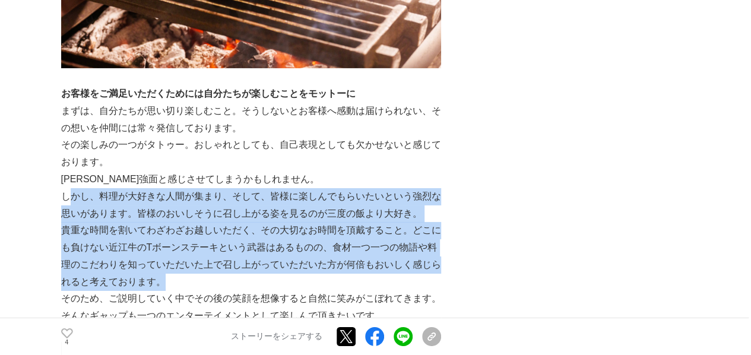  What do you see at coordinates (208, 93) in the screenshot?
I see `strong: お客様をご満足いただくためには自分たちが楽しむことをモットーに` at bounding box center [208, 93].